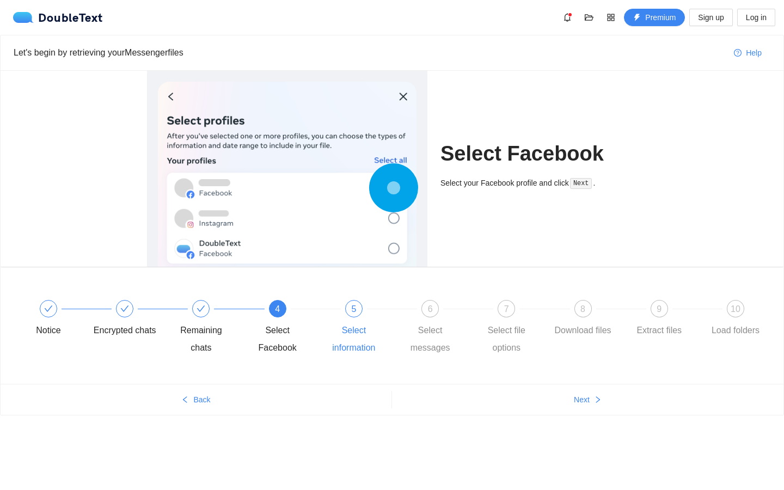 This screenshot has width=784, height=490. What do you see at coordinates (430, 309) in the screenshot?
I see `span: 6` at bounding box center [430, 309].